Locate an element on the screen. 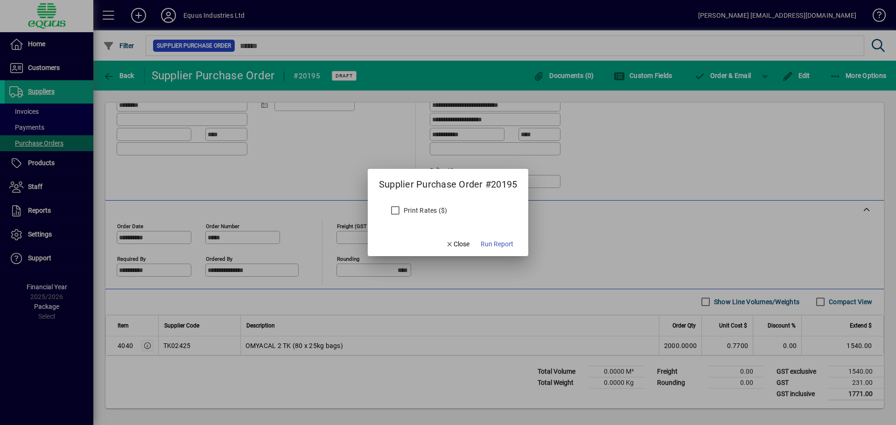  span: Close is located at coordinates (458, 244).